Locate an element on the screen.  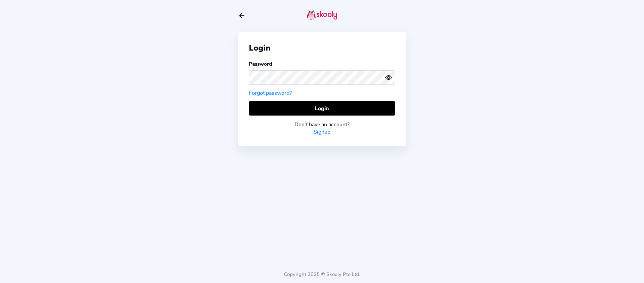
ion-icon: eye outline is located at coordinates (388, 77).